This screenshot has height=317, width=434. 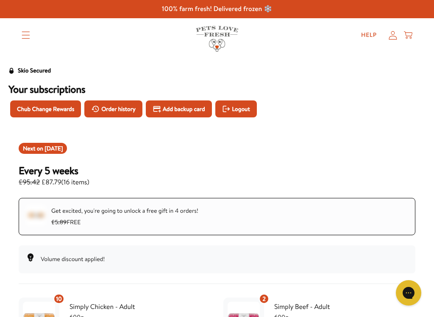 I want to click on div: Shipment 2025-10-20T23:00:00+00:00, so click(x=43, y=148).